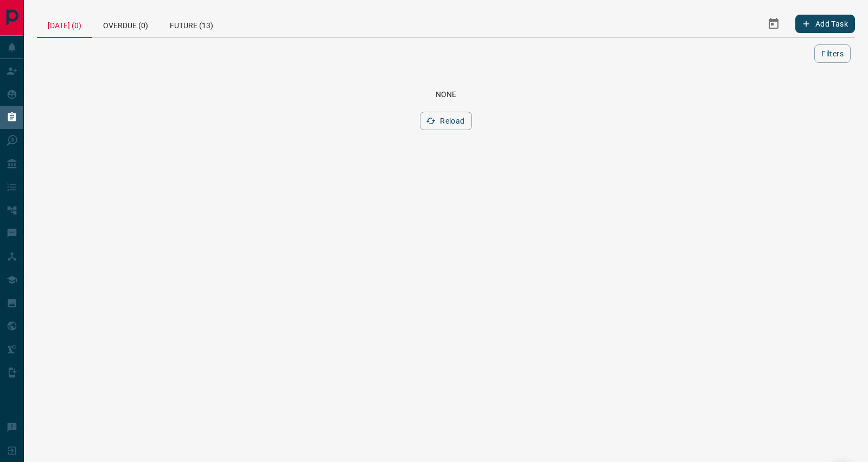 The image size is (868, 462). What do you see at coordinates (832, 54) in the screenshot?
I see `button: Filters` at bounding box center [832, 54].